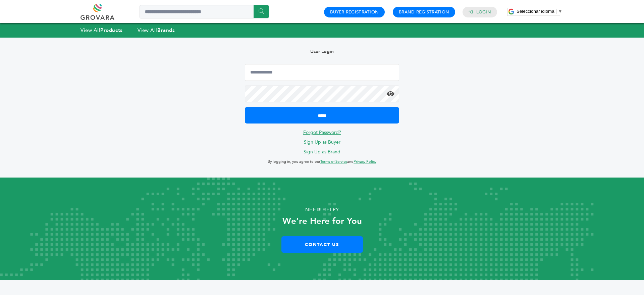  I want to click on a: View AllProducts, so click(102, 30).